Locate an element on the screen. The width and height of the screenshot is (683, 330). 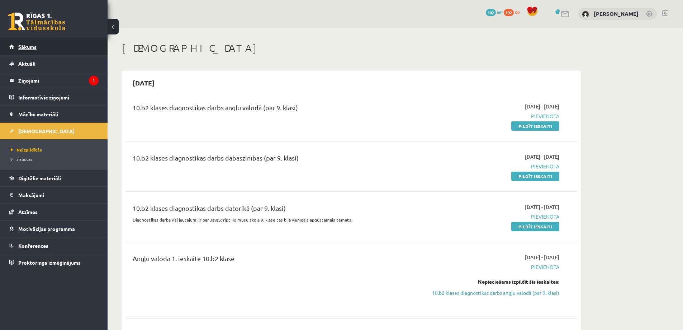
span: Sākums is located at coordinates (27, 47).